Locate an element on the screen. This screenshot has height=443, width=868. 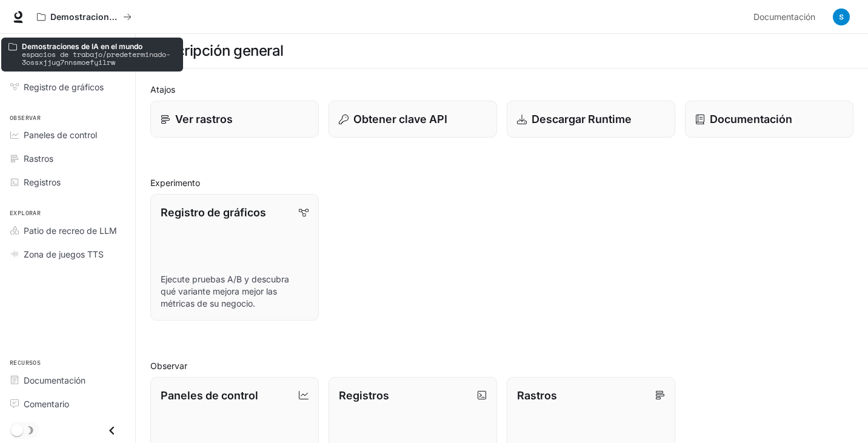
img: Avatar de usuario is located at coordinates (842, 17).